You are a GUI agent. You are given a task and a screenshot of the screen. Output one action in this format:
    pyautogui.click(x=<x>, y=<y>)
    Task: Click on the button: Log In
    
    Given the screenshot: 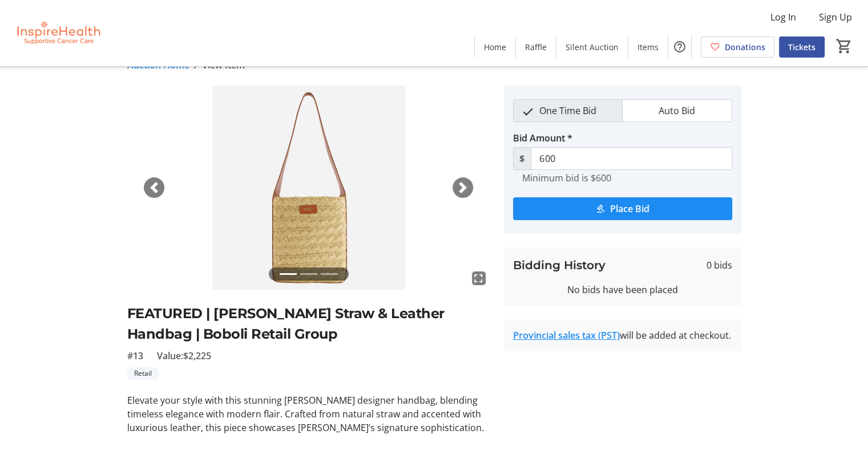 What is the action you would take?
    pyautogui.click(x=784, y=17)
    